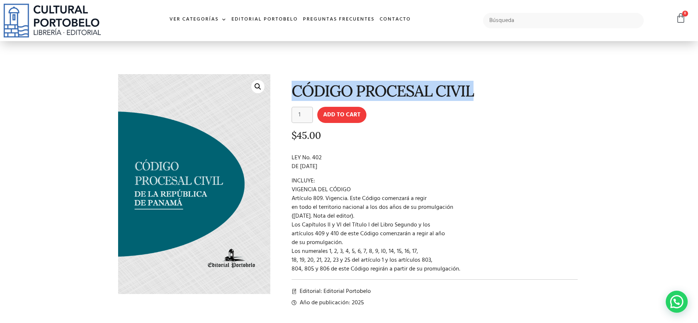 Image resolution: width=698 pixels, height=323 pixels. What do you see at coordinates (686, 14) in the screenshot?
I see `span: 0` at bounding box center [686, 14].